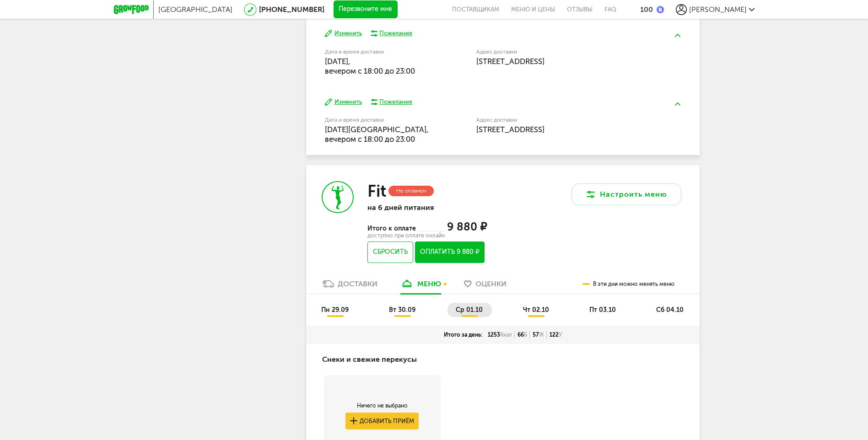 The width and height of the screenshot is (868, 440). I want to click on h3: Fit, so click(377, 191).